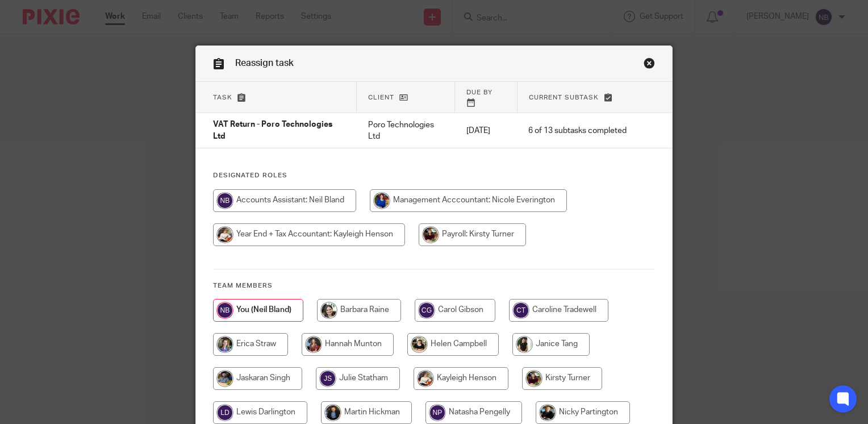 The width and height of the screenshot is (868, 424). Describe the element at coordinates (406, 130) in the screenshot. I see `p: Poro Technologies Ltd` at that location.